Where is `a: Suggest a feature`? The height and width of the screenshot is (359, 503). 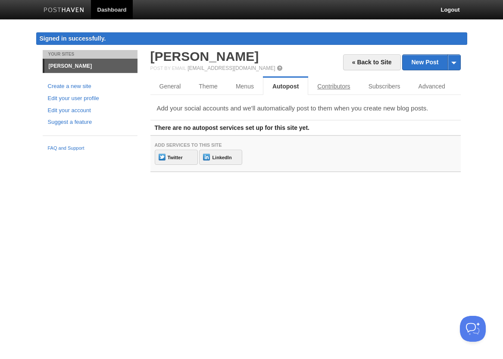
a: Suggest a feature is located at coordinates (90, 122).